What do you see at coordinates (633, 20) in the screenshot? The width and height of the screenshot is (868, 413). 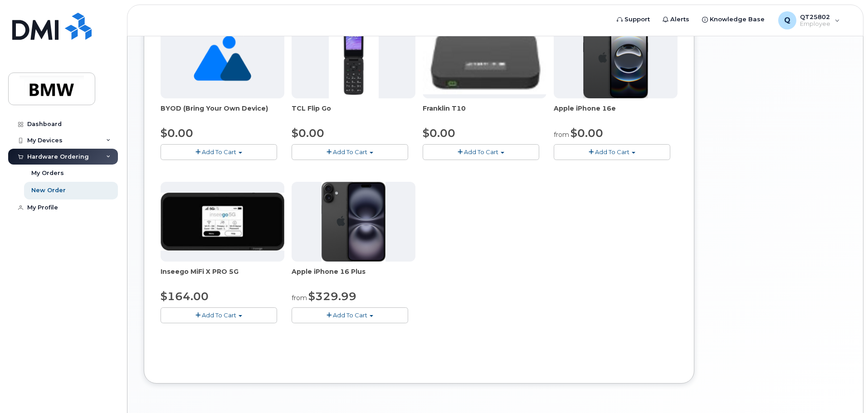 I see `a: Support` at bounding box center [633, 20].